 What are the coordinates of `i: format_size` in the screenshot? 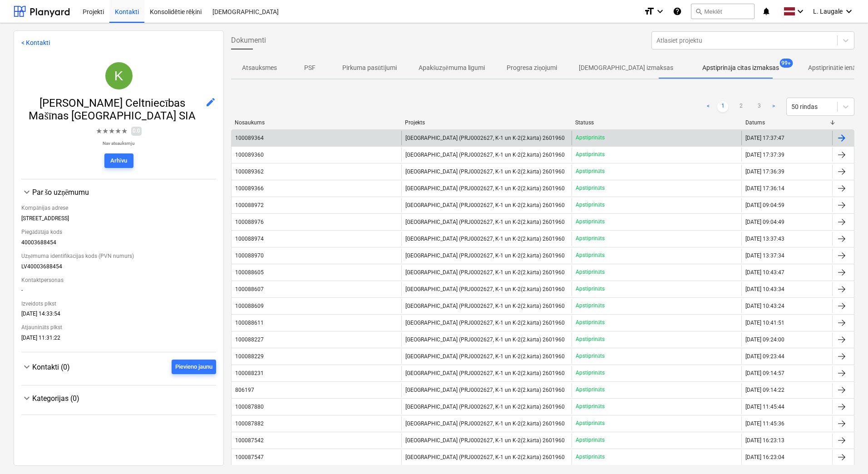 It's located at (649, 12).